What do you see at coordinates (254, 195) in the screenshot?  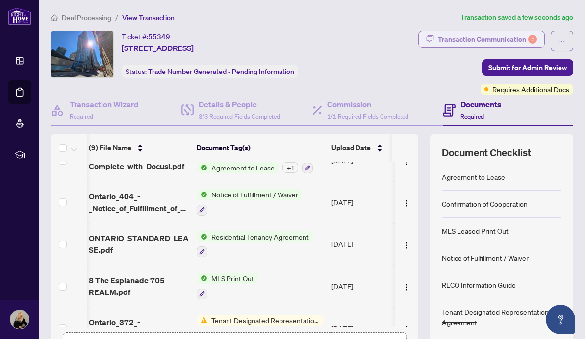 I see `span: Notice of Fulfillment / Waiver` at bounding box center [254, 195].